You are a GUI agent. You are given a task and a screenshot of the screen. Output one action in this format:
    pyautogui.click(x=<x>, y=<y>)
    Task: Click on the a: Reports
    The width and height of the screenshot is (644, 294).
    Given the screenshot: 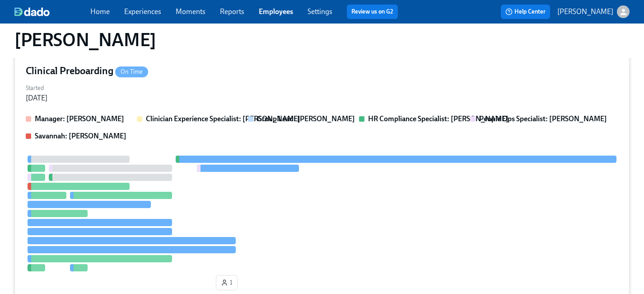 What is the action you would take?
    pyautogui.click(x=232, y=12)
    